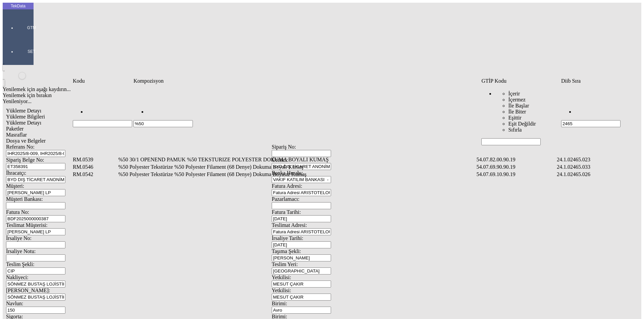 The height and width of the screenshot is (319, 644). What do you see at coordinates (591, 175) in the screenshot?
I see `td: 24.1.02465.026` at bounding box center [591, 175].